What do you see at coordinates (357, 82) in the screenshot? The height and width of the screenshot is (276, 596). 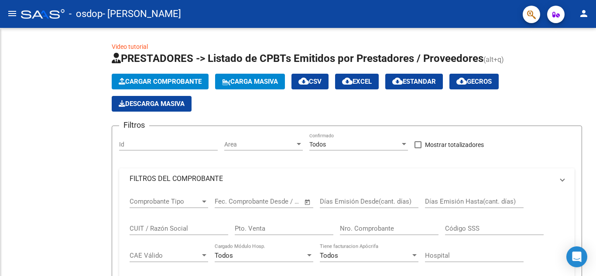 I see `button: EXCEL` at bounding box center [357, 82].